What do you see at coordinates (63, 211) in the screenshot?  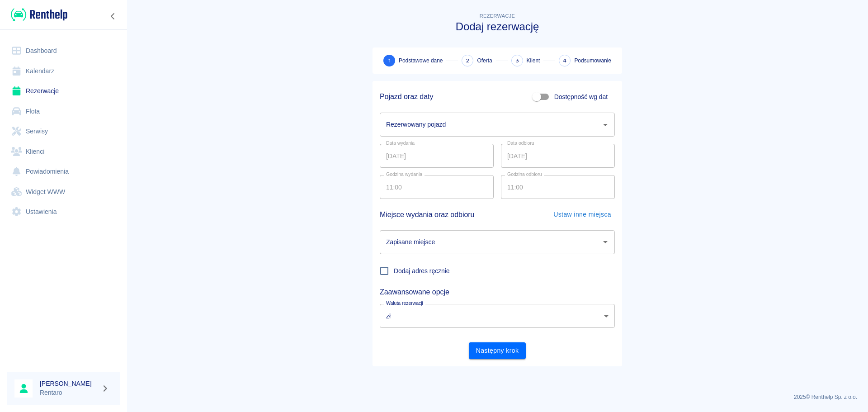 I see `a: Ustawienia` at bounding box center [63, 211].